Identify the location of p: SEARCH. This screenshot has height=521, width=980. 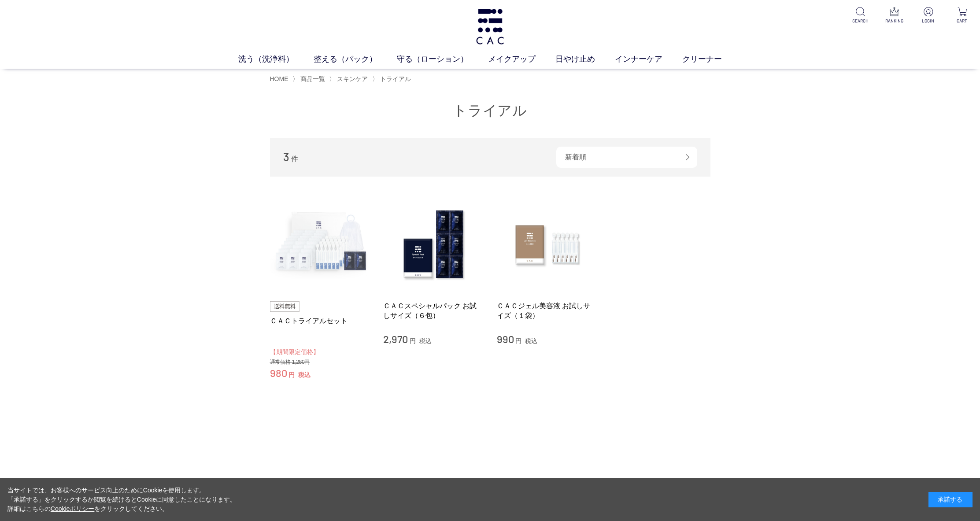
(861, 21).